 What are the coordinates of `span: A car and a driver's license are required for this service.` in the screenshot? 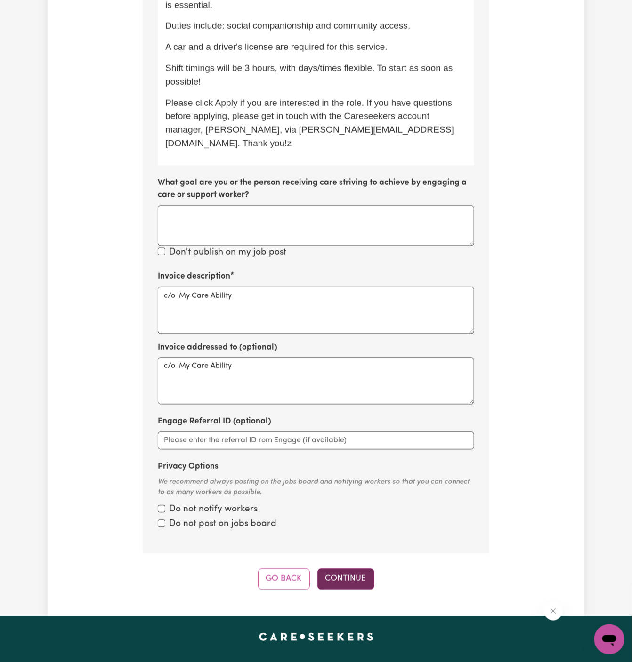 It's located at (276, 47).